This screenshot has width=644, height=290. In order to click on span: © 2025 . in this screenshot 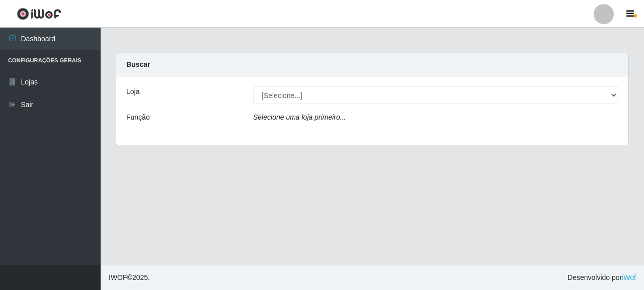, I will do `click(129, 278)`.